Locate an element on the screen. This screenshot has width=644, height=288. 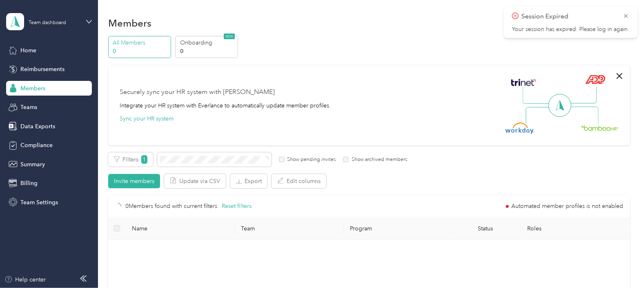
th: Team is located at coordinates (289, 229).